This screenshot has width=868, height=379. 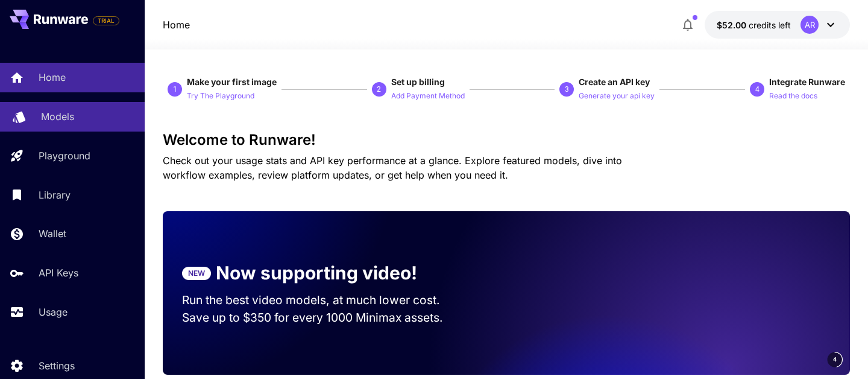 What do you see at coordinates (196, 274) in the screenshot?
I see `p: NEW` at bounding box center [196, 274].